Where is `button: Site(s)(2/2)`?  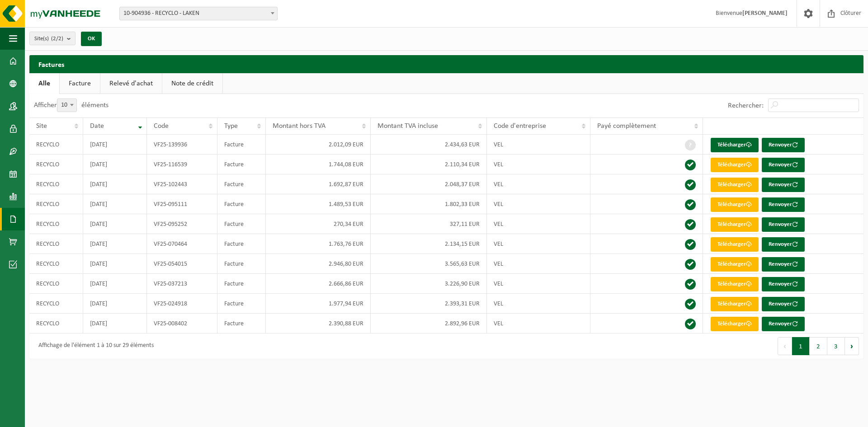
button: Site(s)(2/2) is located at coordinates (52, 38).